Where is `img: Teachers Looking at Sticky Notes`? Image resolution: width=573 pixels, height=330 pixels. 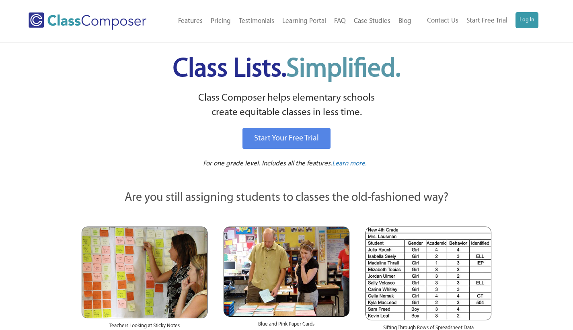
img: Teachers Looking at Sticky Notes is located at coordinates (144, 272).